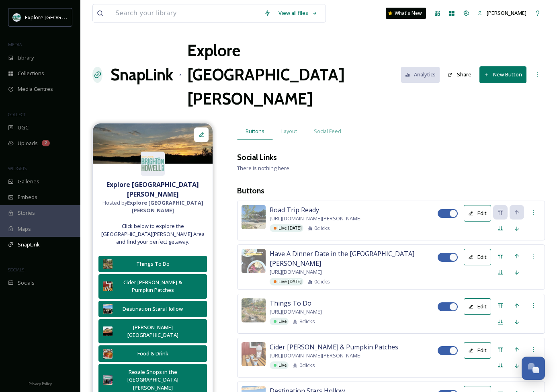  Describe the element at coordinates (46, 143) in the screenshot. I see `div: 2` at that location.